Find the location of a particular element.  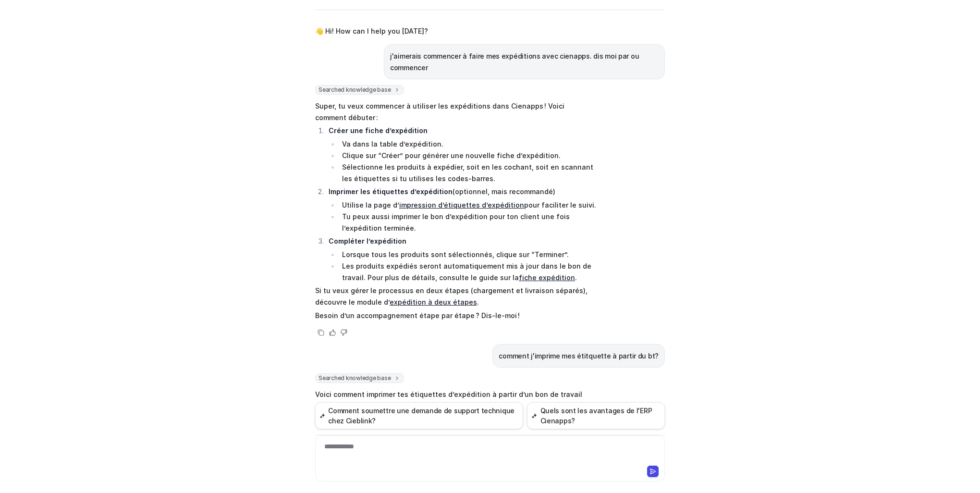

button: Comment soumettre une demande de support technique chez Cieblink? is located at coordinates (419, 415).